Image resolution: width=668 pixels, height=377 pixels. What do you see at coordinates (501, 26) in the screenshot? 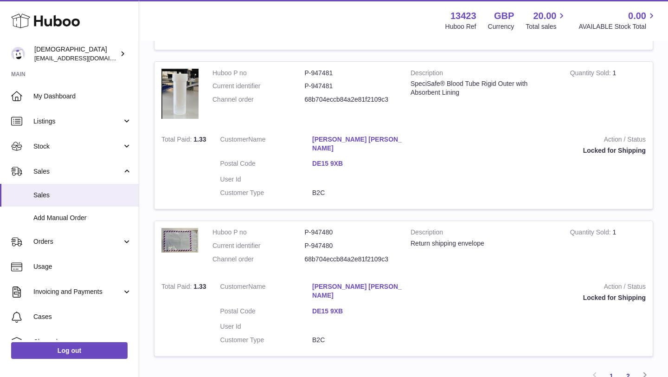
I see `div: Currency` at bounding box center [501, 26].